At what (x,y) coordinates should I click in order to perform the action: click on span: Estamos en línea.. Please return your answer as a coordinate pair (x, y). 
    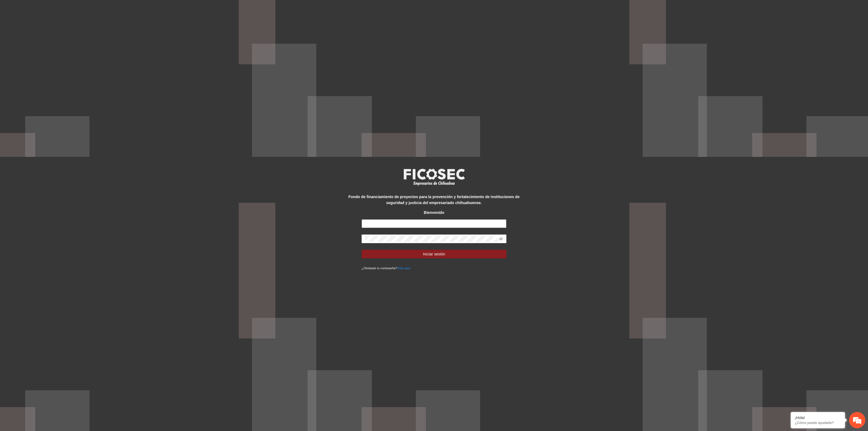
    Looking at the image, I should click on (53, 100).